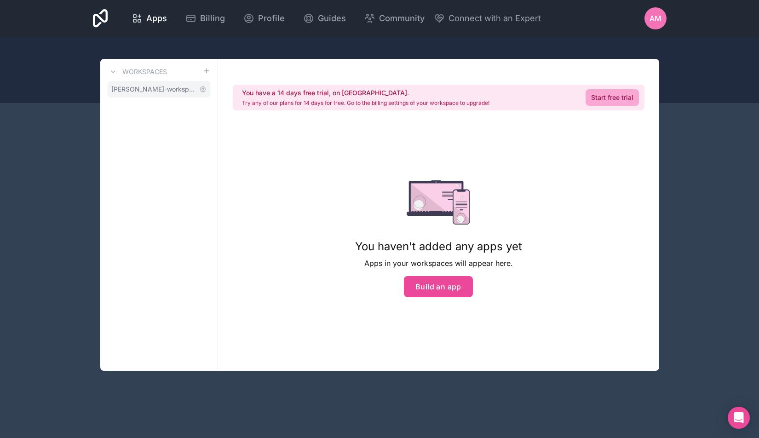  I want to click on div: Open Intercom Messenger, so click(739, 418).